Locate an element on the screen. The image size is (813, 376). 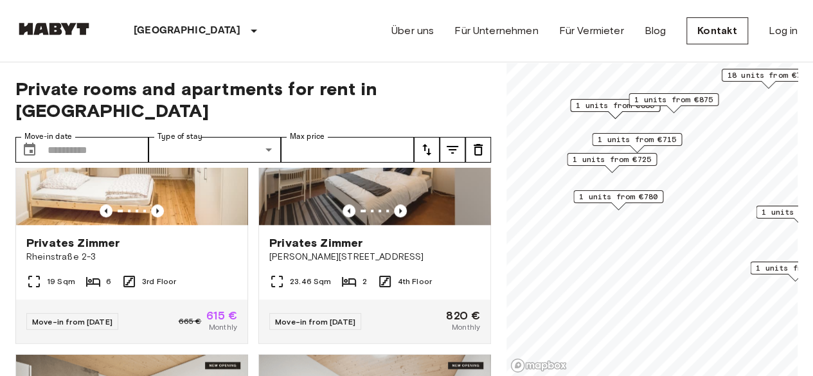
span: 615 € is located at coordinates (222, 316).